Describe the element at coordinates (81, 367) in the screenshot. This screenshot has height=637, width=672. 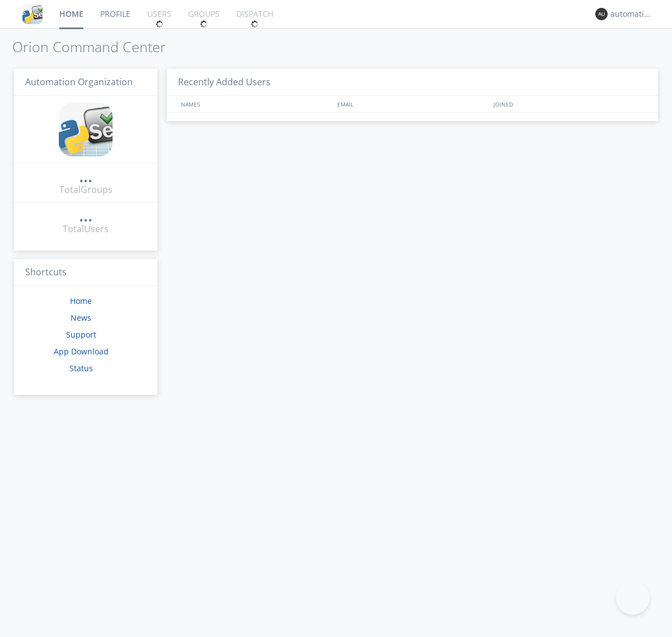
I see `a: Status` at that location.